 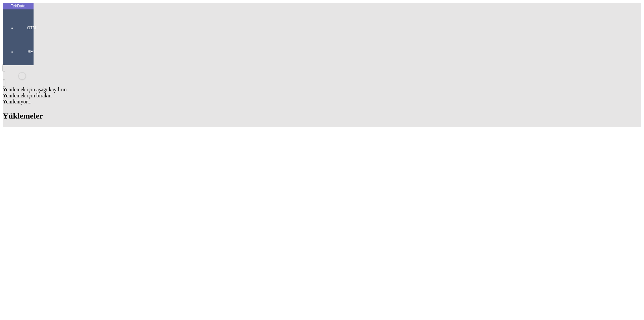 What do you see at coordinates (322, 96) in the screenshot?
I see `div: Yenilemek için bırakın` at bounding box center [322, 96].